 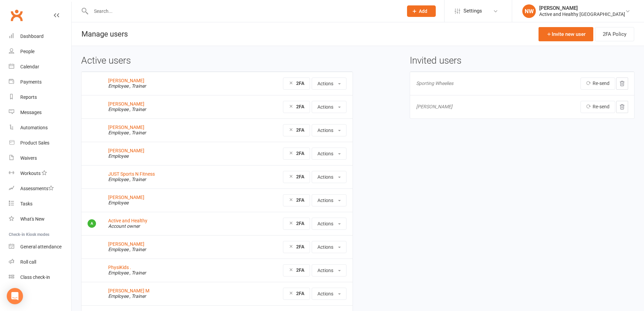 I want to click on a: People, so click(x=40, y=51).